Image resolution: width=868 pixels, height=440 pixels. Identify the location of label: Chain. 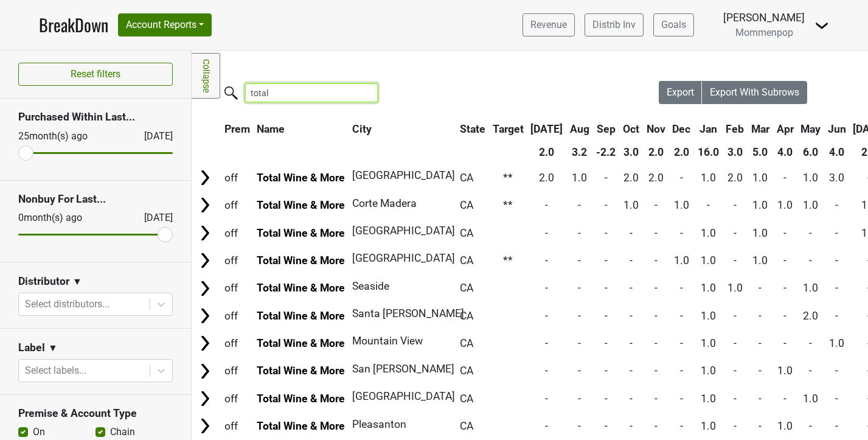
(122, 432).